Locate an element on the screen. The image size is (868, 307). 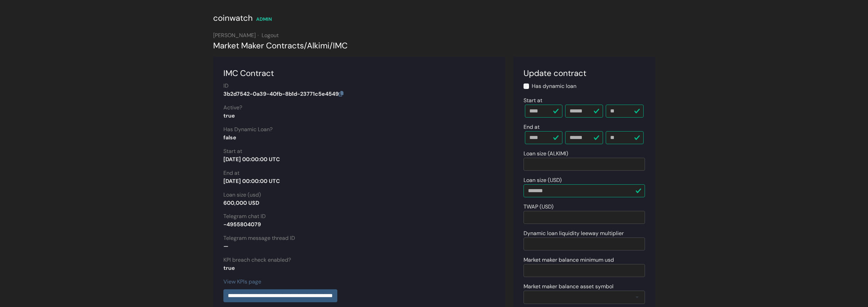
label: Has dynamic loan is located at coordinates (554, 87).